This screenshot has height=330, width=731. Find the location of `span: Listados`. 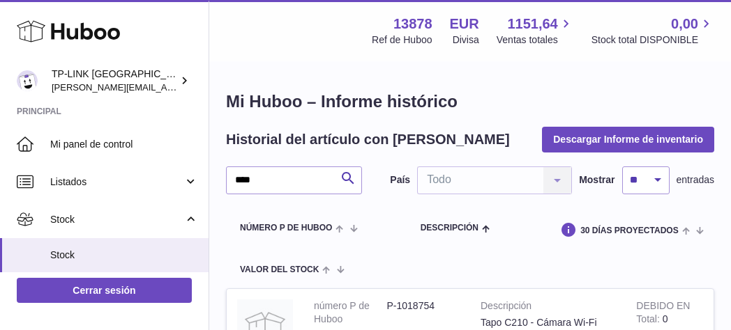

span: Listados is located at coordinates (116, 182).